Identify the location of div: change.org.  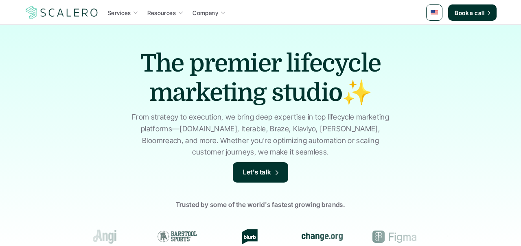
(322, 237).